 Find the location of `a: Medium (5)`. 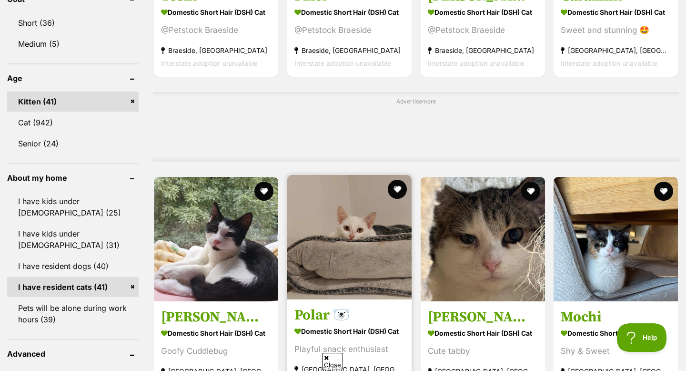

a: Medium (5) is located at coordinates (73, 44).